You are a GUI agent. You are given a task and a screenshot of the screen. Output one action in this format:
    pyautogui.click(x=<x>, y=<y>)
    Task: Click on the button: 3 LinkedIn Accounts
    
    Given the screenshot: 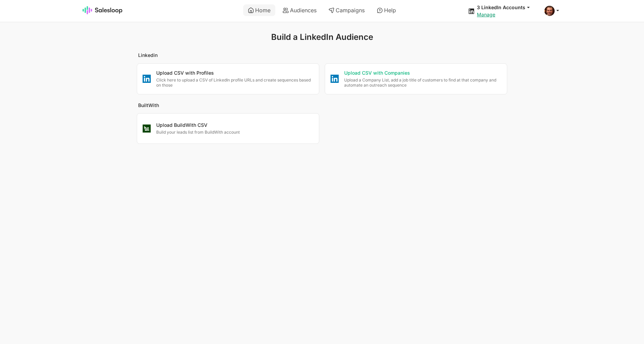 What is the action you would take?
    pyautogui.click(x=507, y=7)
    